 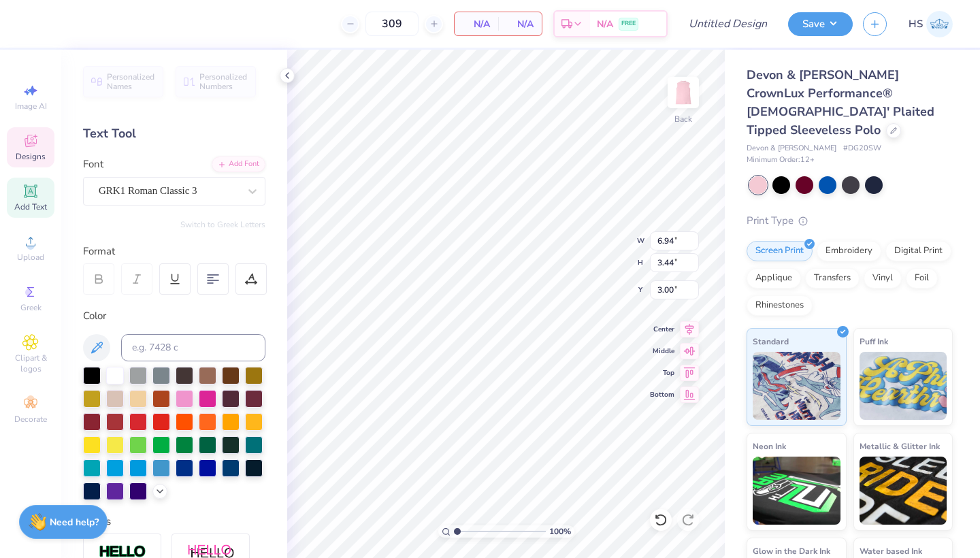 I want to click on span: Minimum Order: 12 +, so click(x=780, y=160).